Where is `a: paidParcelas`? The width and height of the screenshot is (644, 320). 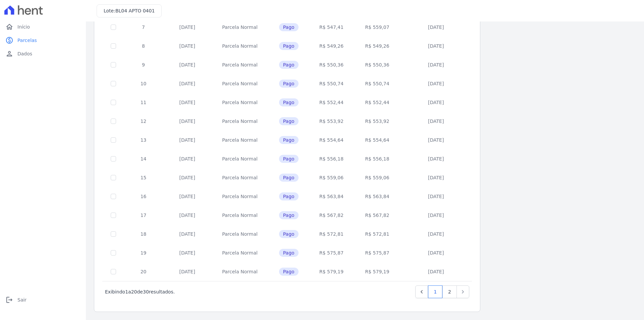
a: paidParcelas is located at coordinates (43, 41).